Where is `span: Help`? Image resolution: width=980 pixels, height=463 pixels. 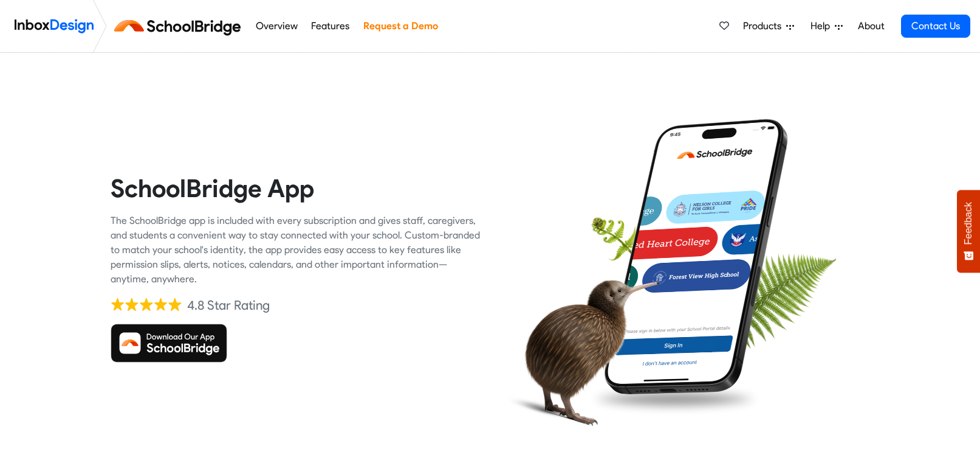 span: Help is located at coordinates (822, 26).